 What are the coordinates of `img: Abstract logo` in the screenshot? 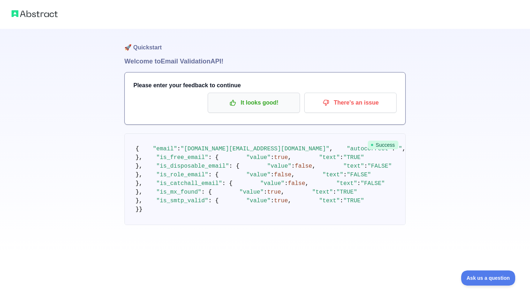 It's located at (35, 14).